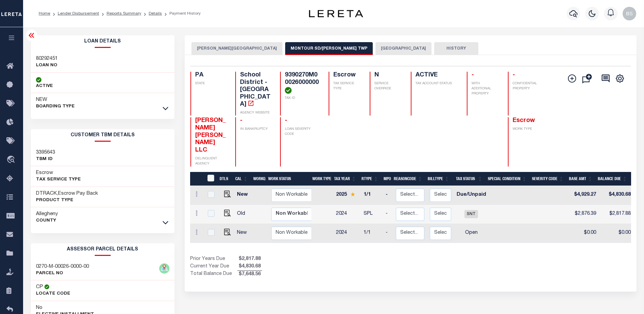 This screenshot has width=644, height=314. What do you see at coordinates (471, 234) in the screenshot?
I see `td: Open` at bounding box center [471, 234].